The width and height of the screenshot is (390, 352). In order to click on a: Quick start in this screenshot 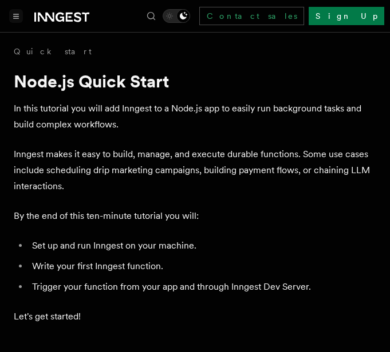, I will do `click(53, 51)`.